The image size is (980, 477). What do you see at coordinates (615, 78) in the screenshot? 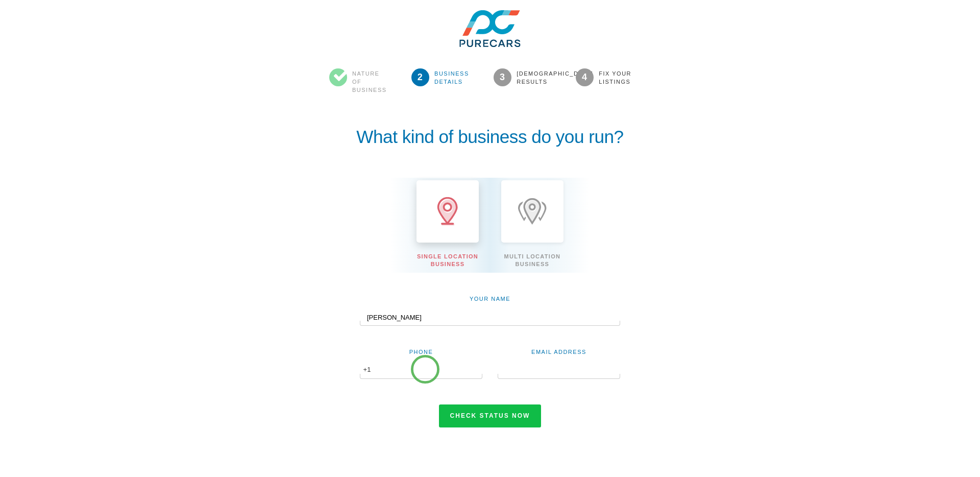
I see `span: Fix your Listings` at bounding box center [615, 78].